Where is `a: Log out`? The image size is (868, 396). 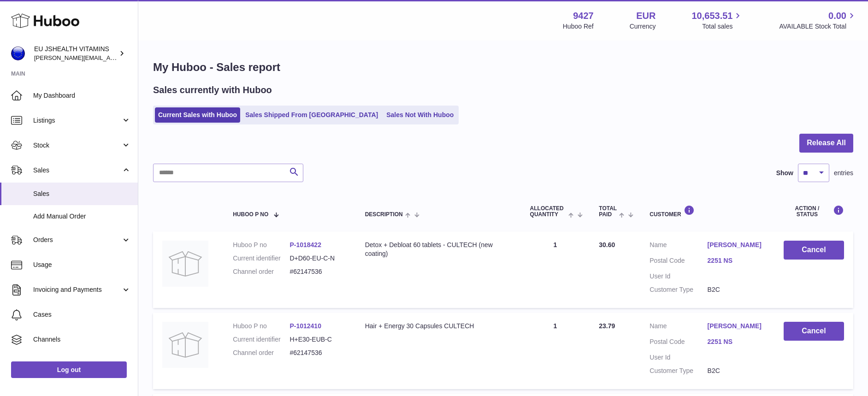
a: Log out is located at coordinates (68, 369).